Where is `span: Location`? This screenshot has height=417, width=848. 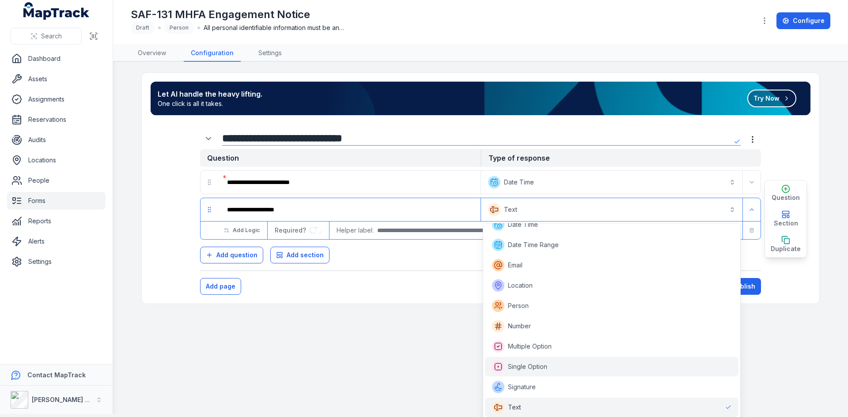
span: Location is located at coordinates (520, 286).